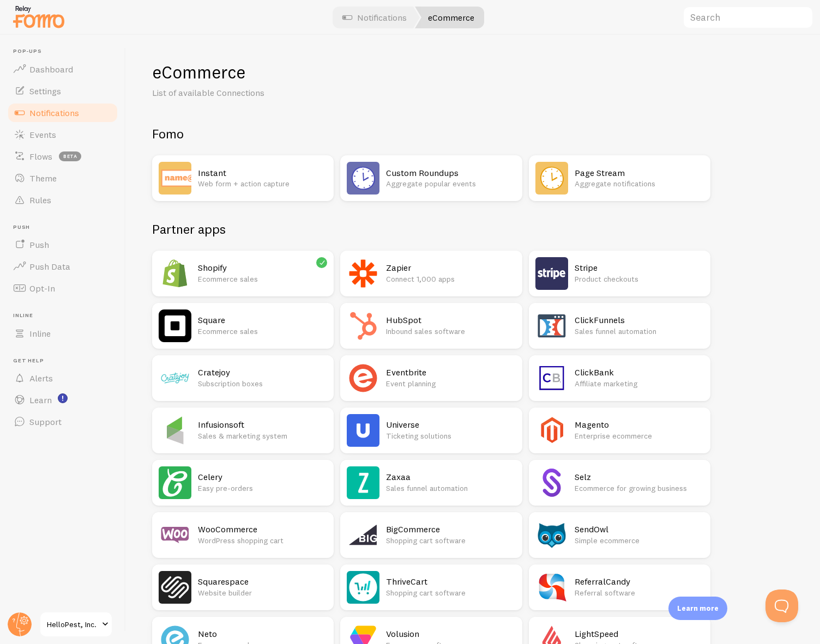  What do you see at coordinates (639, 372) in the screenshot?
I see `h2: ClickBank` at bounding box center [639, 372].